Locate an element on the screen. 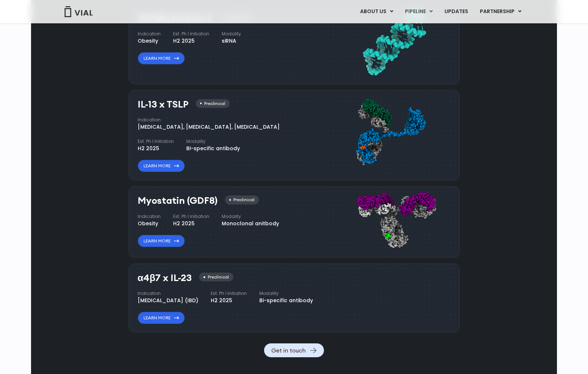  h3: INHBE/Activin E is located at coordinates (175, 18).